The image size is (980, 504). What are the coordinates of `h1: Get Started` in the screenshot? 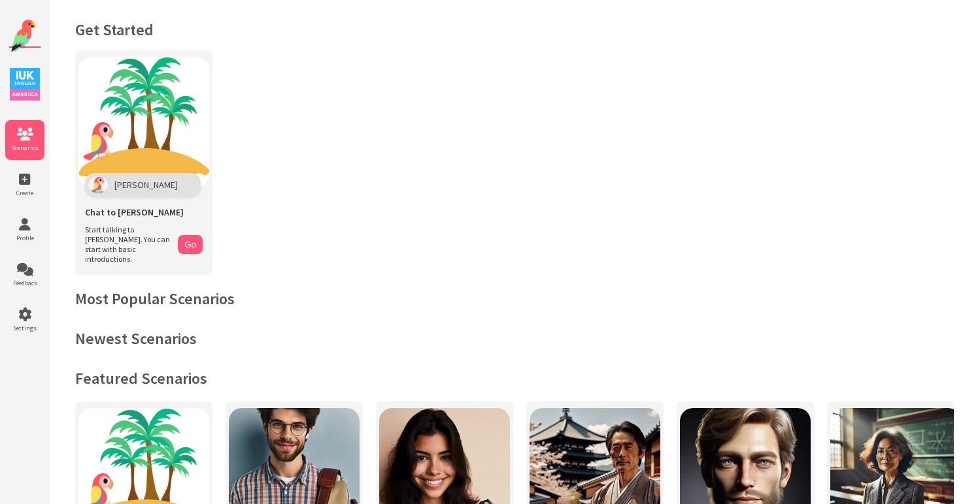 It's located at (514, 29).